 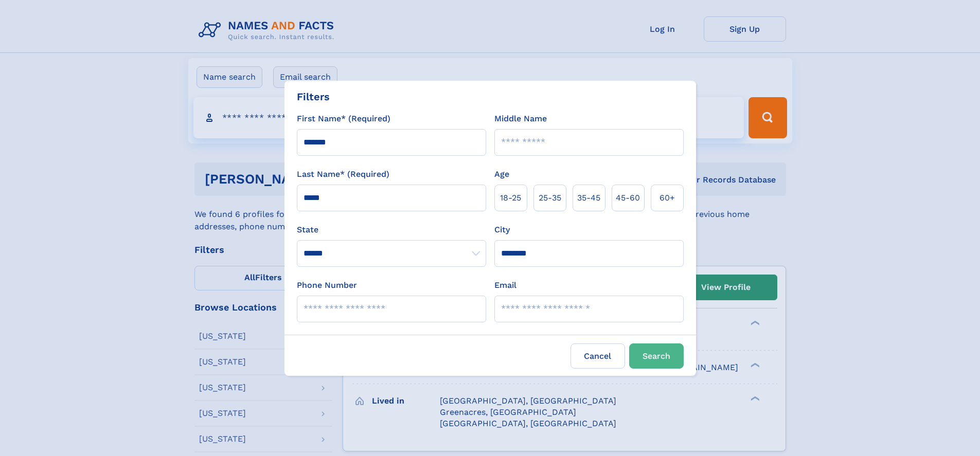 What do you see at coordinates (343, 119) in the screenshot?
I see `label: First Name* (Required)` at bounding box center [343, 119].